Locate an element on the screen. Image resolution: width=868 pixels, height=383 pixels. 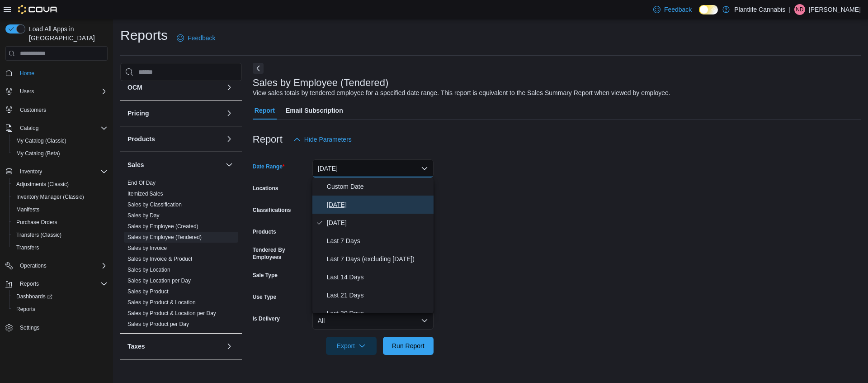
a: Customers is located at coordinates (33, 110).